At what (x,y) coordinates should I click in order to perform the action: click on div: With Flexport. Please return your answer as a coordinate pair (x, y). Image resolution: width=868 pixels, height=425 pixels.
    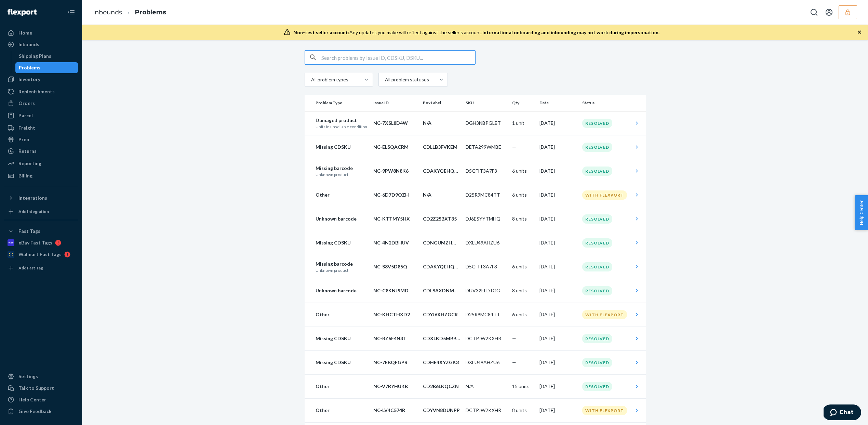
    Looking at the image, I should click on (604, 314).